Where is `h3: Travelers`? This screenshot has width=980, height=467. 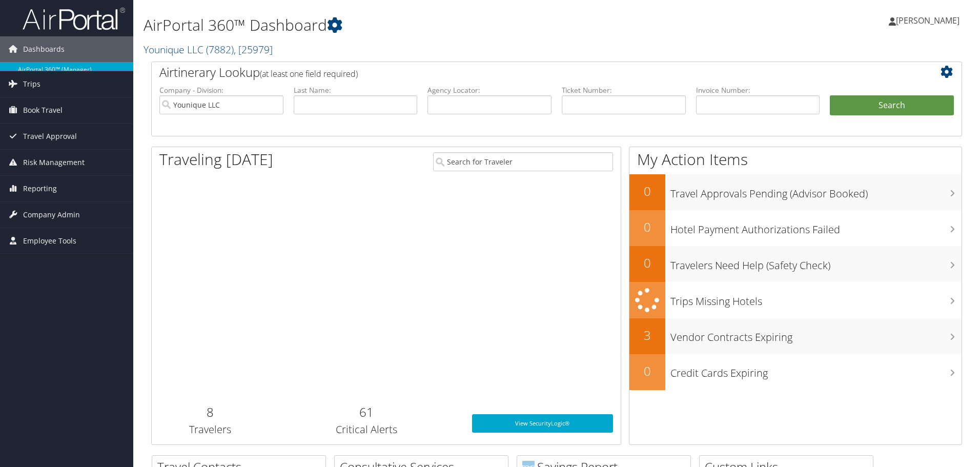
h3: Travelers is located at coordinates (210, 429).